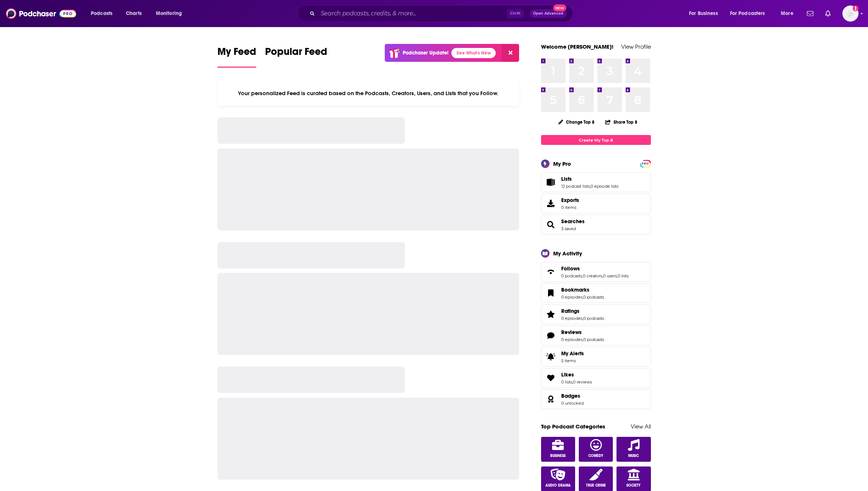 The image size is (868, 491). Describe the element at coordinates (596, 357) in the screenshot. I see `a: My Alerts` at that location.